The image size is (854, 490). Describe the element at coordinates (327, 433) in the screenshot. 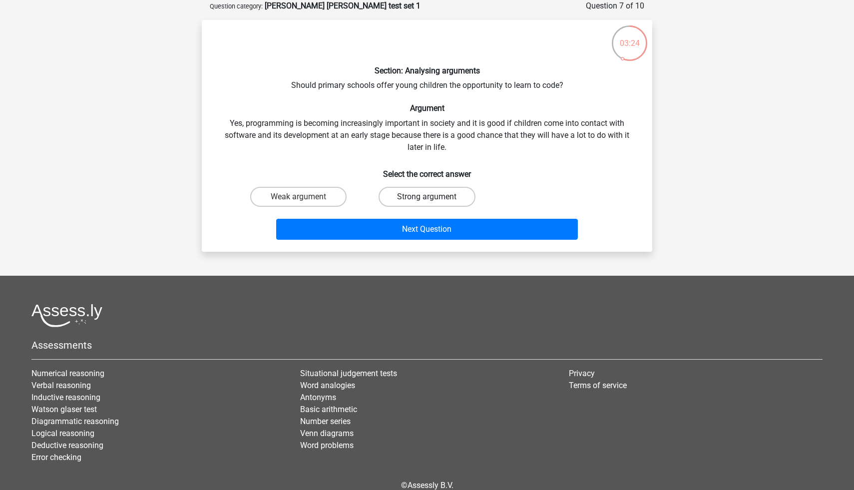

I see `a: Venn diagrams` at that location.